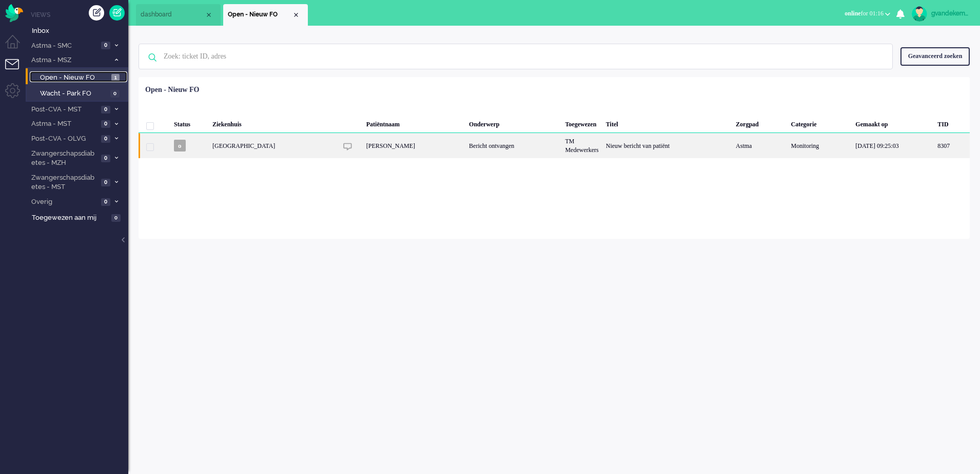 Image resolution: width=980 pixels, height=474 pixels. I want to click on li: View, so click(265, 15).